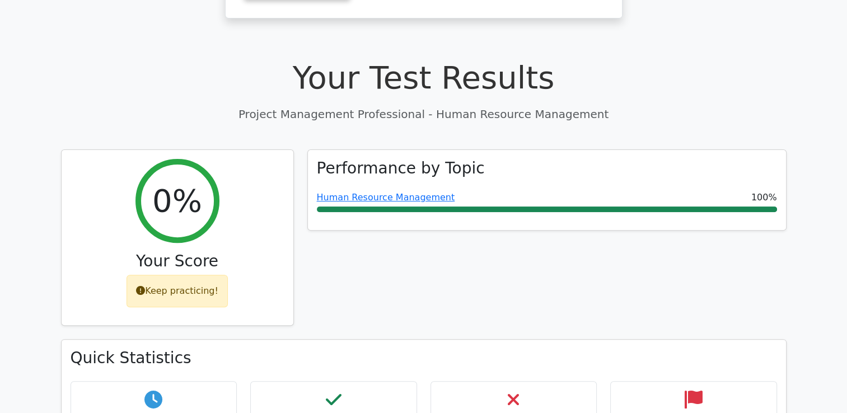  I want to click on h1: Your Test Results, so click(424, 77).